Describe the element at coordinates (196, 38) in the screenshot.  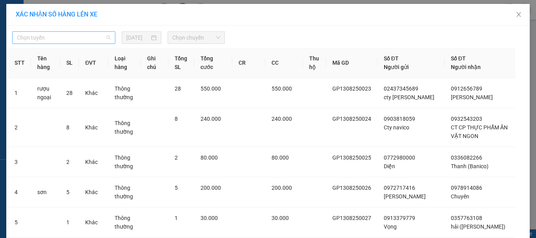
I see `span: Chọn chuyến` at that location.